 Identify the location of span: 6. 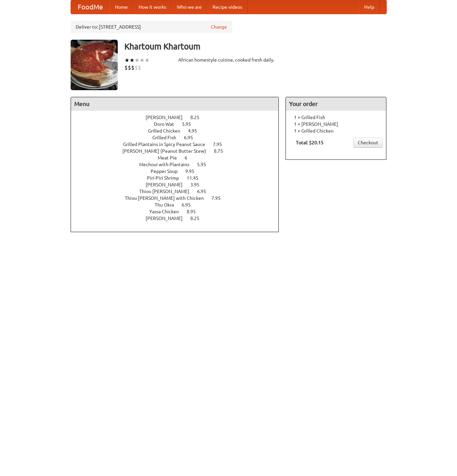
(189, 158).